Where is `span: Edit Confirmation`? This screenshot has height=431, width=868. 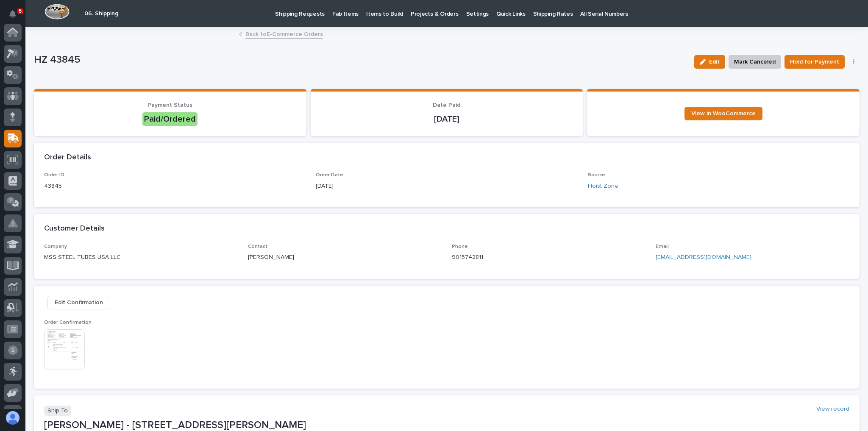
span: Edit Confirmation is located at coordinates (79, 303).